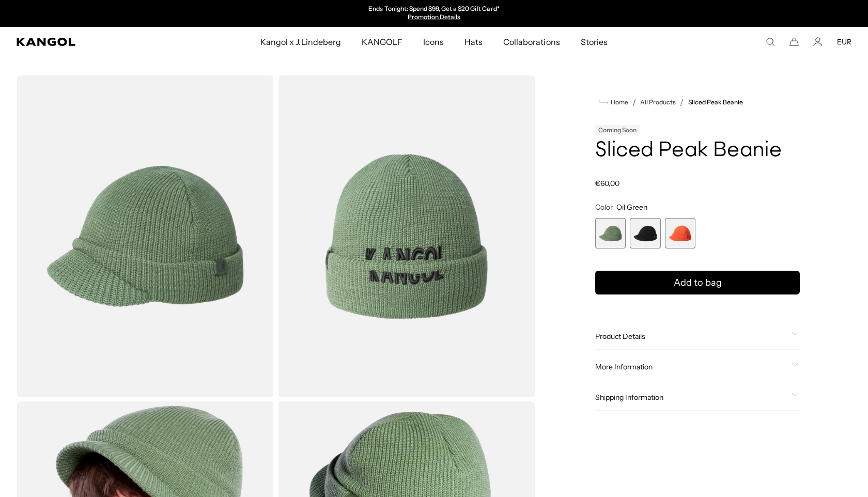 Image resolution: width=868 pixels, height=497 pixels. Describe the element at coordinates (434, 14) in the screenshot. I see `div: 1 of 2` at that location.